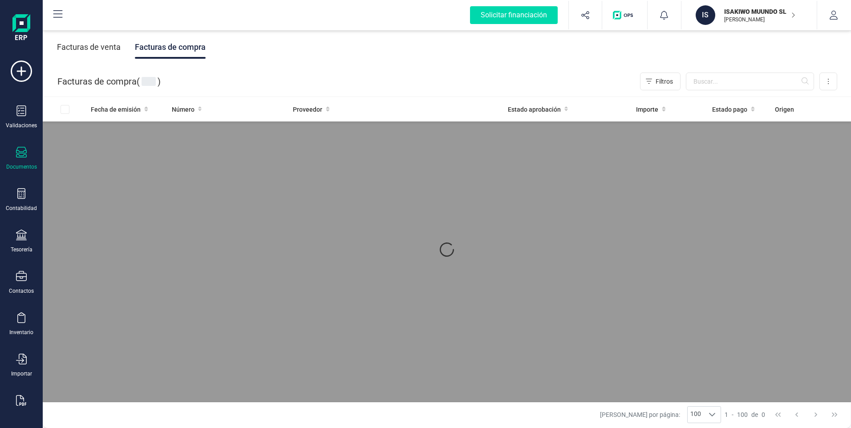 This screenshot has width=851, height=428. What do you see at coordinates (664, 81) in the screenshot?
I see `span: Filtros` at bounding box center [664, 81].